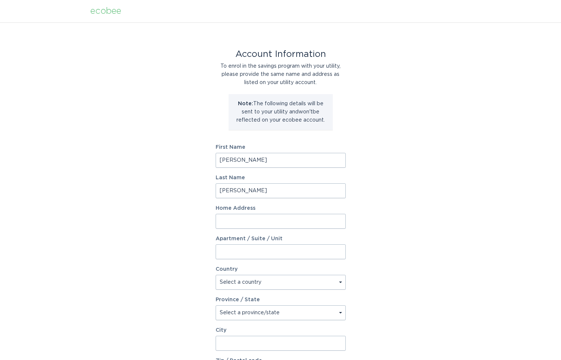 The image size is (561, 360). I want to click on label: City, so click(281, 330).